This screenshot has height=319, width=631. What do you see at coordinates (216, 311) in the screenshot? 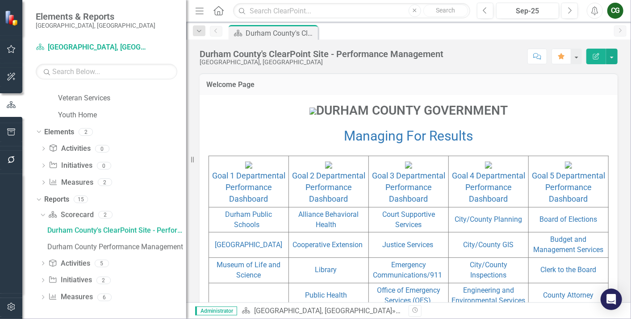
I see `span: Administrator` at bounding box center [216, 311].